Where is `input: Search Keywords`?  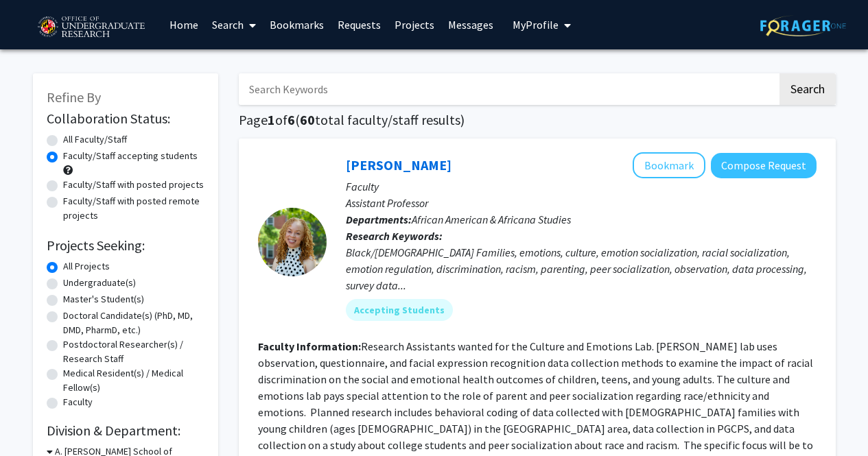 input: Search Keywords is located at coordinates (508, 89).